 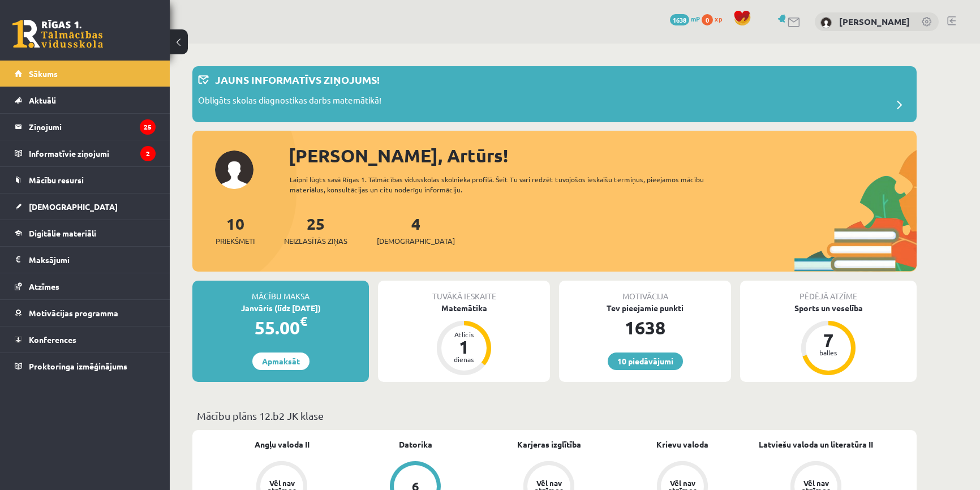 I want to click on a: Matemātika Atlicis 1 dienas, so click(x=464, y=339).